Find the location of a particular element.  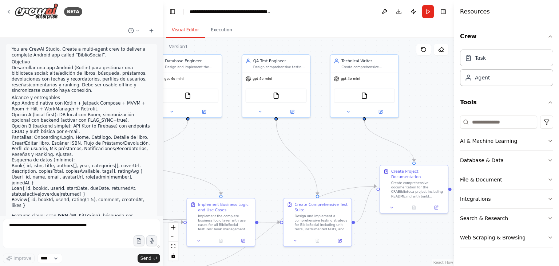

h4: Resources is located at coordinates (475, 12).